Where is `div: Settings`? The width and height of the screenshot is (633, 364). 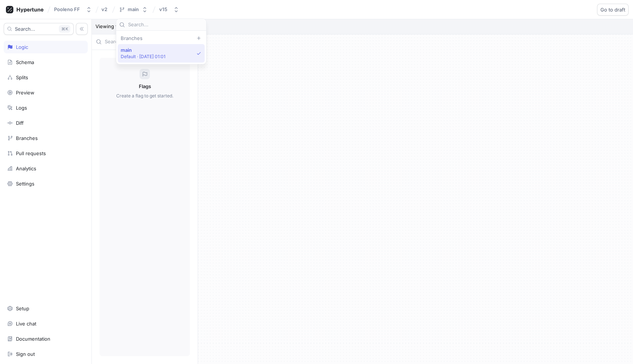 div: Settings is located at coordinates (25, 183).